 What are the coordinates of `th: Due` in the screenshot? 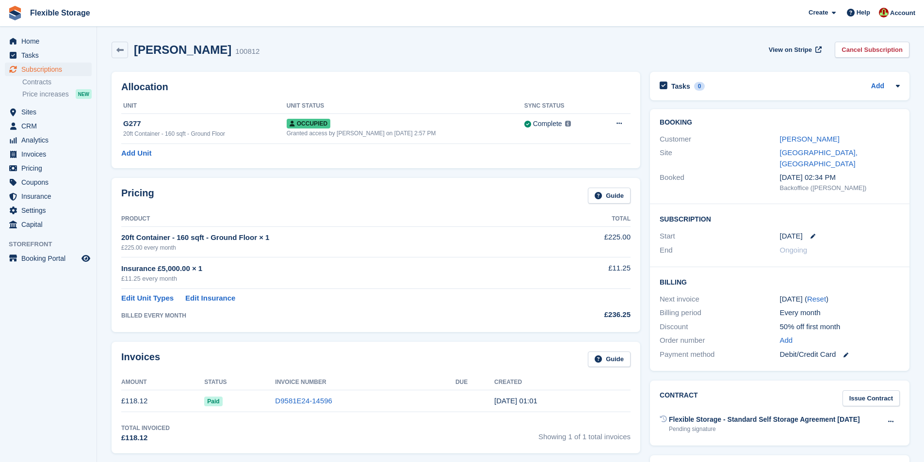 It's located at (475, 383).